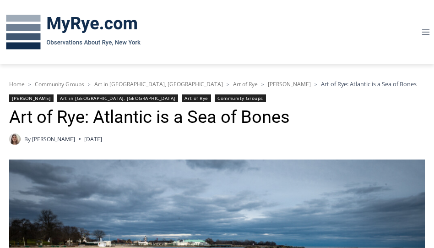 This screenshot has width=434, height=248. What do you see at coordinates (217, 84) in the screenshot?
I see `nav: Breadcrumbs` at bounding box center [217, 84].